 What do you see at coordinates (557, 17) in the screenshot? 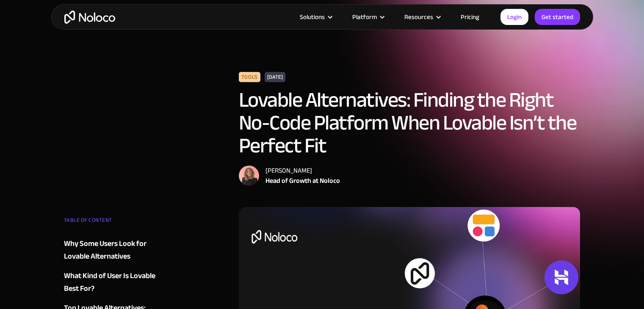
I see `a: Get started` at bounding box center [557, 17].